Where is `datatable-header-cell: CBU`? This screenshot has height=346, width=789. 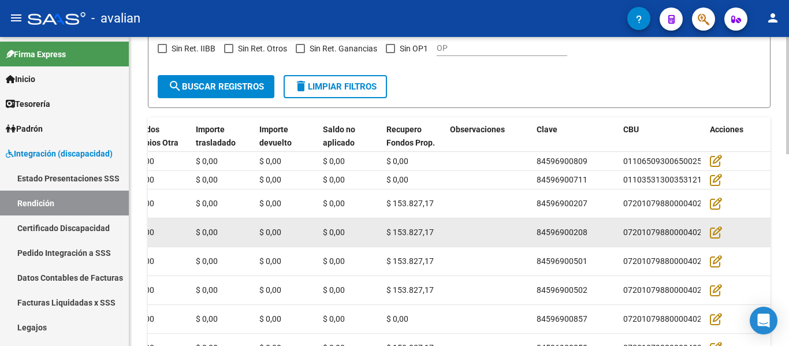
datatable-header-cell: CBU is located at coordinates (662, 143).